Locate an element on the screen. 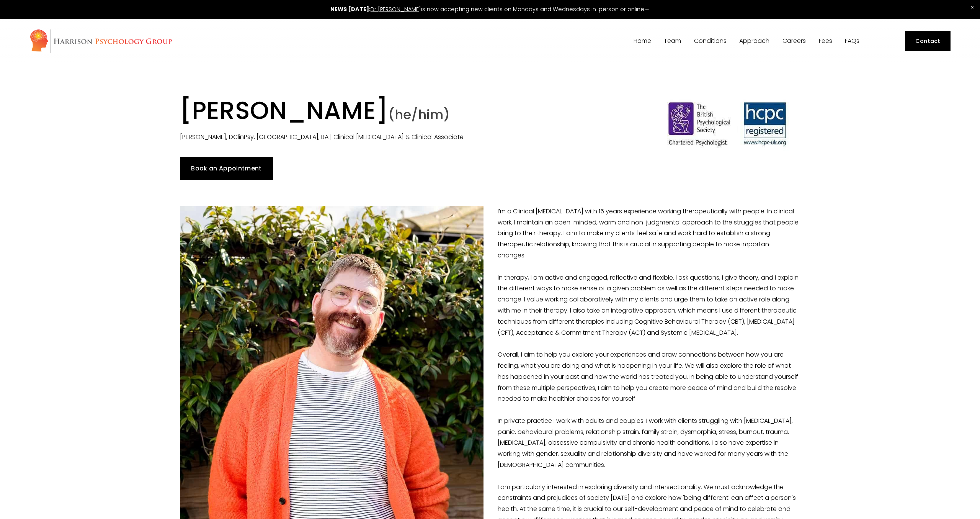 This screenshot has width=980, height=519. a: Careers is located at coordinates (794, 40).